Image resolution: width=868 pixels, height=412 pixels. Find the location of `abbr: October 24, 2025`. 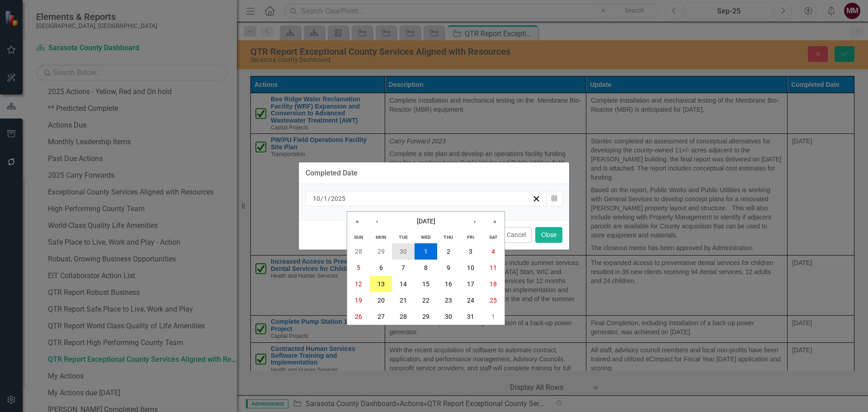

abbr: October 24, 2025 is located at coordinates (471, 301).